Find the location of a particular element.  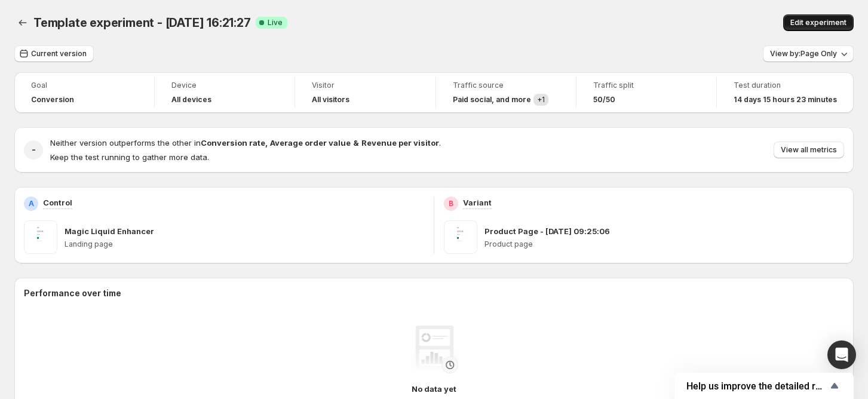

strong: Conversion rate is located at coordinates (233, 143).